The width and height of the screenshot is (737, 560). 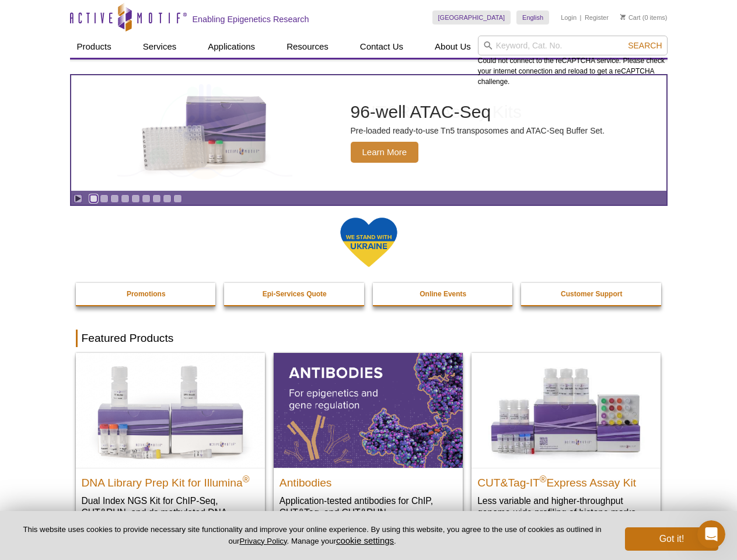 What do you see at coordinates (645, 45) in the screenshot?
I see `span: Search` at bounding box center [645, 45].